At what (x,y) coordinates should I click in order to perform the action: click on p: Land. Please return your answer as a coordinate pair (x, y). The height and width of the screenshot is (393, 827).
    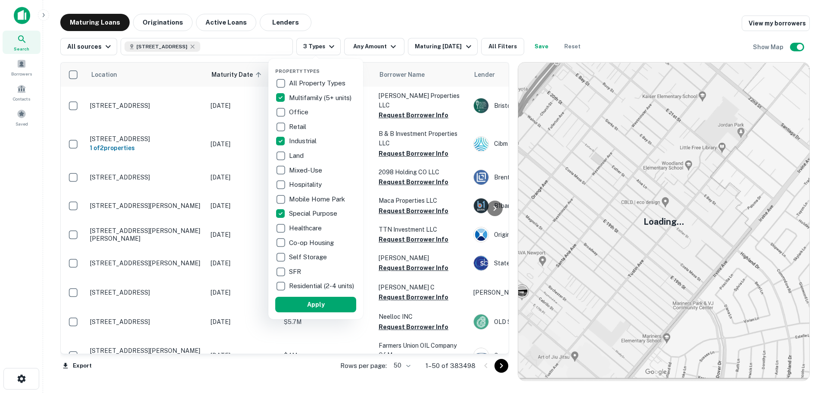
    Looking at the image, I should click on (297, 156).